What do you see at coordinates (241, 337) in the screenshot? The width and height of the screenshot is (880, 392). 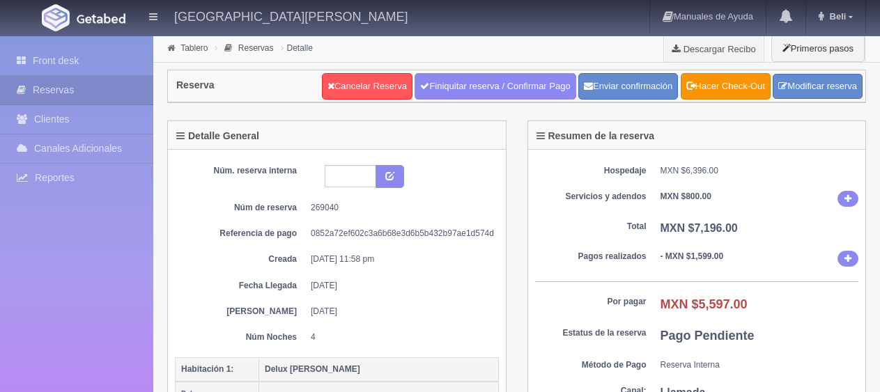 I see `dt: Núm Noches` at bounding box center [241, 337].